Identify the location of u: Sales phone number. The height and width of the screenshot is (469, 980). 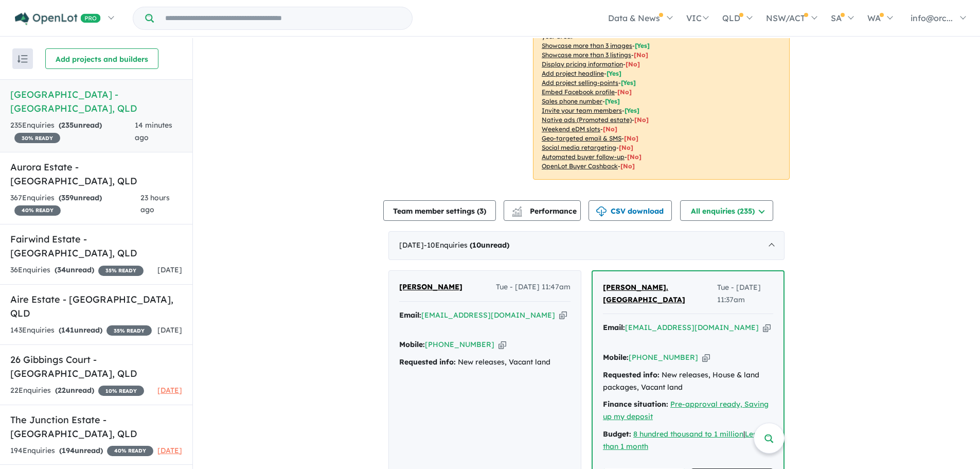
(572, 100).